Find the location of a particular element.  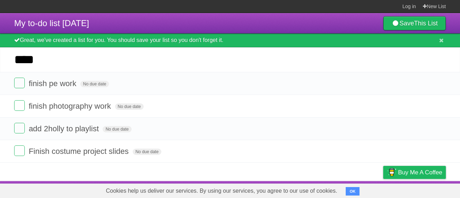

a: Terms is located at coordinates (357, 190).